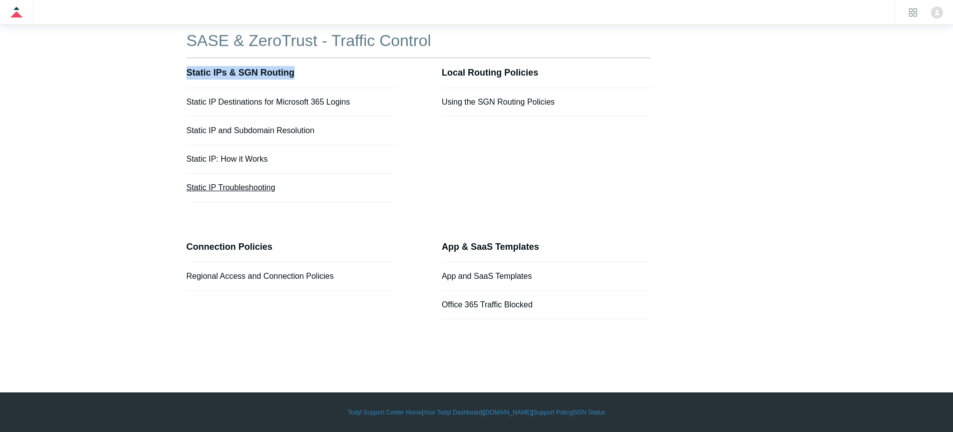  Describe the element at coordinates (251, 130) in the screenshot. I see `a: Static IP and Subdomain Resolution` at that location.